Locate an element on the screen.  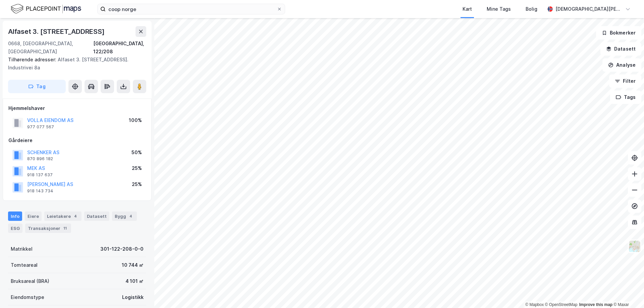
a: Mapbox is located at coordinates (534, 305).